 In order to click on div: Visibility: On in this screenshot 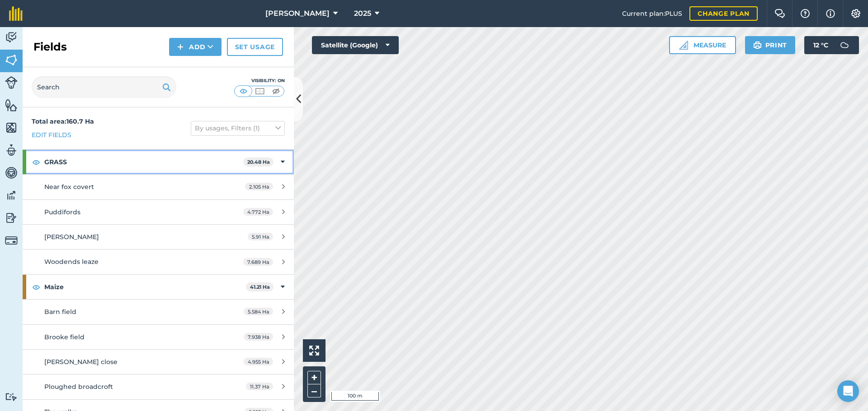, I will do `click(259, 81)`.